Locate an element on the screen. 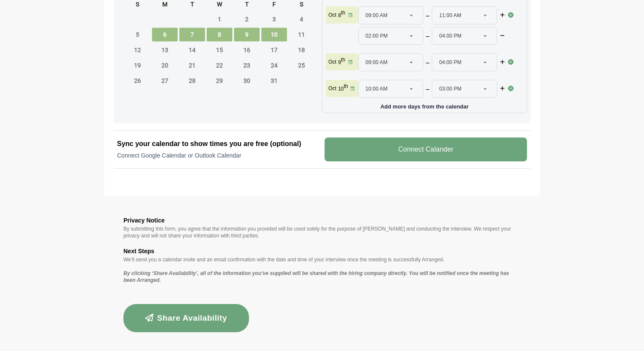 This screenshot has height=351, width=644. span: Sunday, October 19, 2025 is located at coordinates (137, 65).